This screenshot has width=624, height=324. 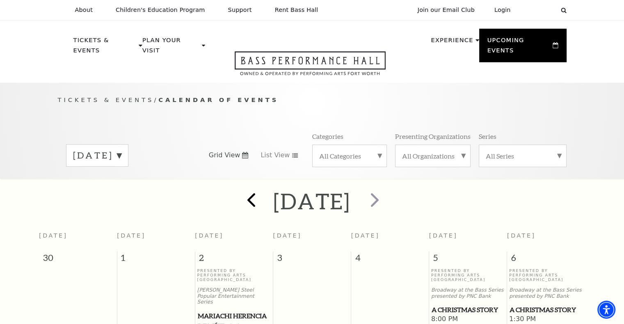 I want to click on span: 4, so click(x=390, y=260).